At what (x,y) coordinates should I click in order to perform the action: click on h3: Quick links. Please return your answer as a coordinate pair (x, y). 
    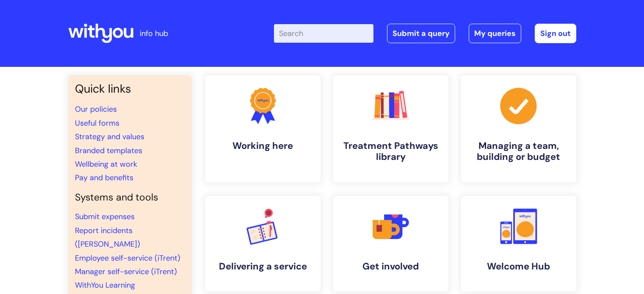
    Looking at the image, I should click on (130, 89).